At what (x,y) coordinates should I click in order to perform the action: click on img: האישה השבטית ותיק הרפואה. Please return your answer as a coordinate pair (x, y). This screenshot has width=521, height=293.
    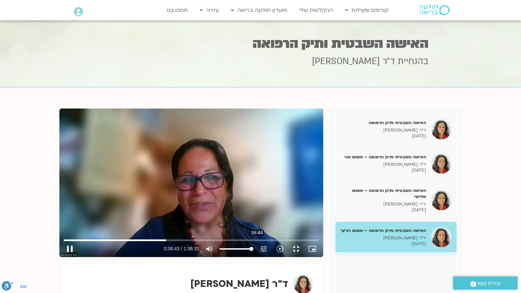
    Looking at the image, I should click on (442, 129).